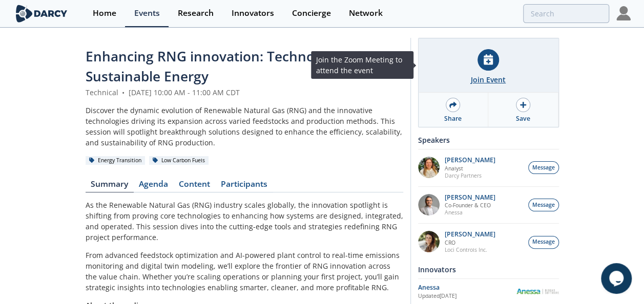  I want to click on p: Darcy Partners, so click(469, 175).